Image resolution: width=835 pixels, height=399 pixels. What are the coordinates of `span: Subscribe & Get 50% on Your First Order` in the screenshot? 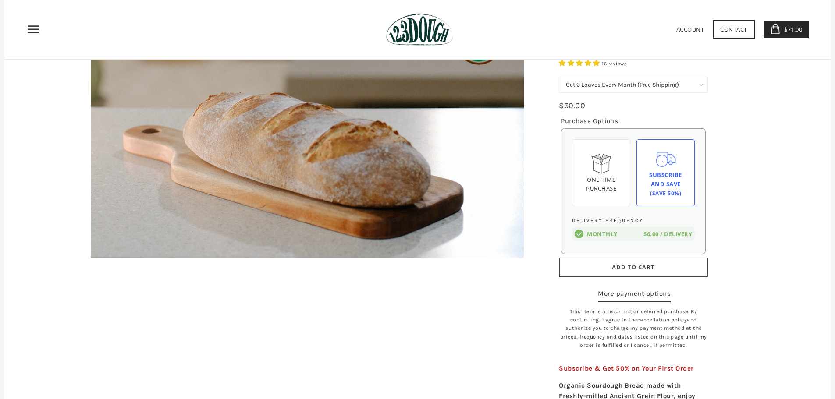 It's located at (627, 369).